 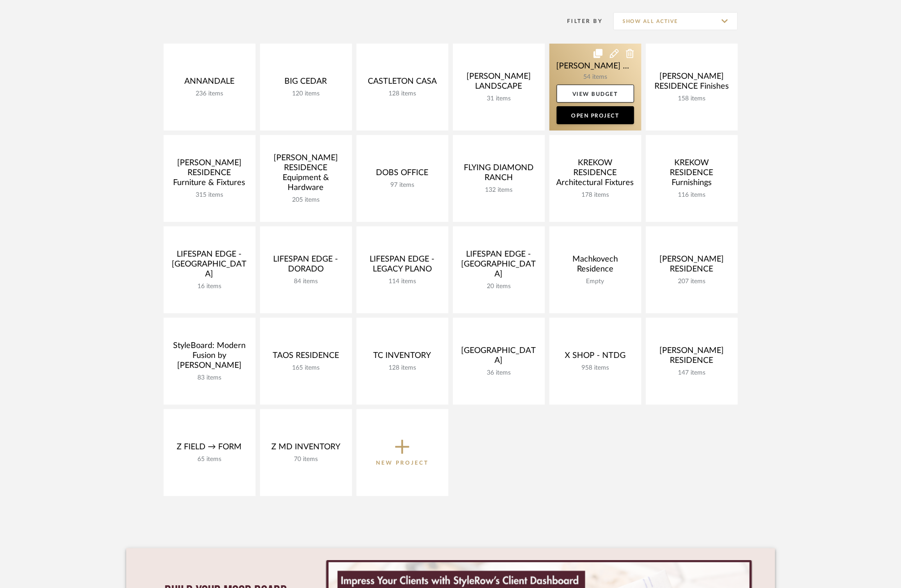 What do you see at coordinates (403, 83) in the screenshot?
I see `div: CASTLETON CASA` at bounding box center [403, 83].